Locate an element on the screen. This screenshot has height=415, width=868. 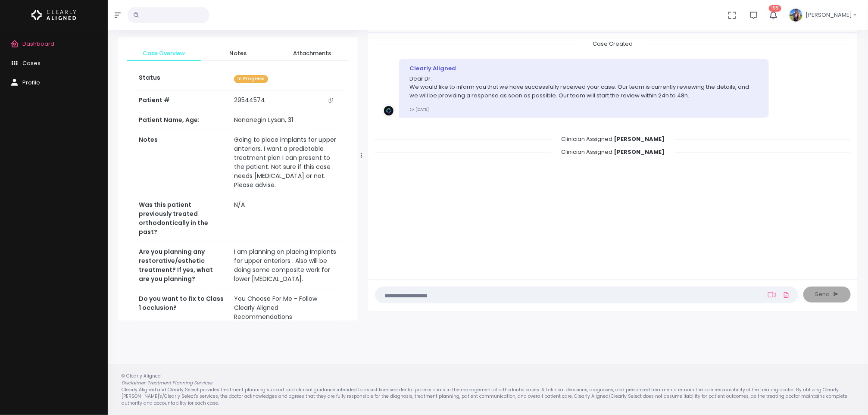
td: Going to place implants for upper anteriors. I want a predictable treatment plan I can present to... is located at coordinates (285, 162).